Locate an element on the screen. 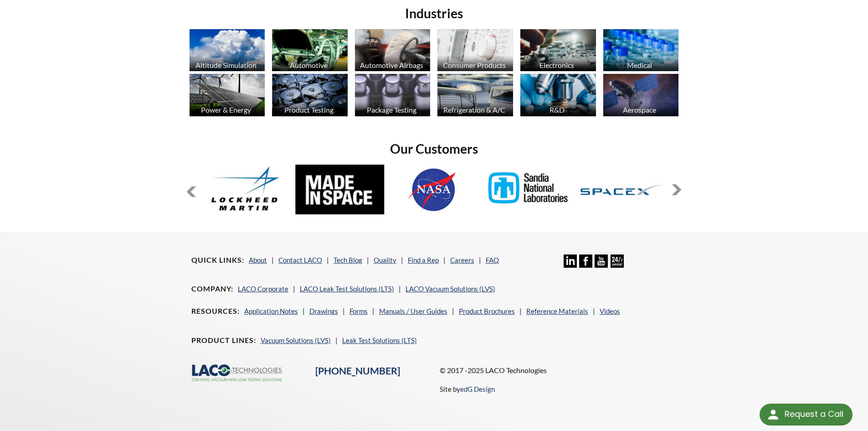  a: Consumer Products is located at coordinates (475, 51).